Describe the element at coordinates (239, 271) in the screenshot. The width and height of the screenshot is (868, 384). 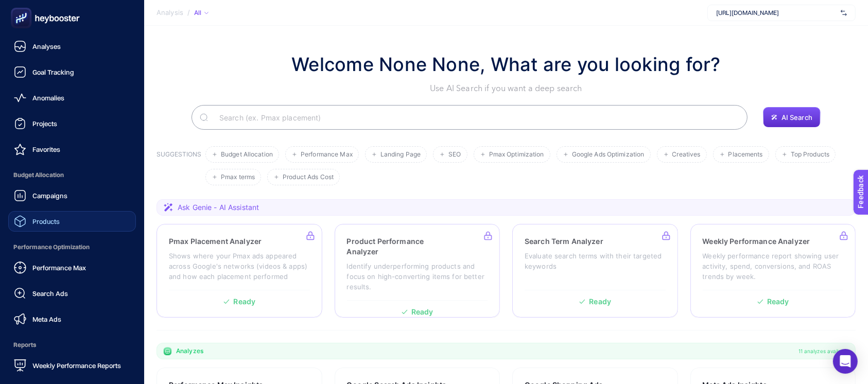
I see `a: Pmax Placement AnalyzerShows where your Pmax ads appeared across Google's networks (videos & apps...` at that location.